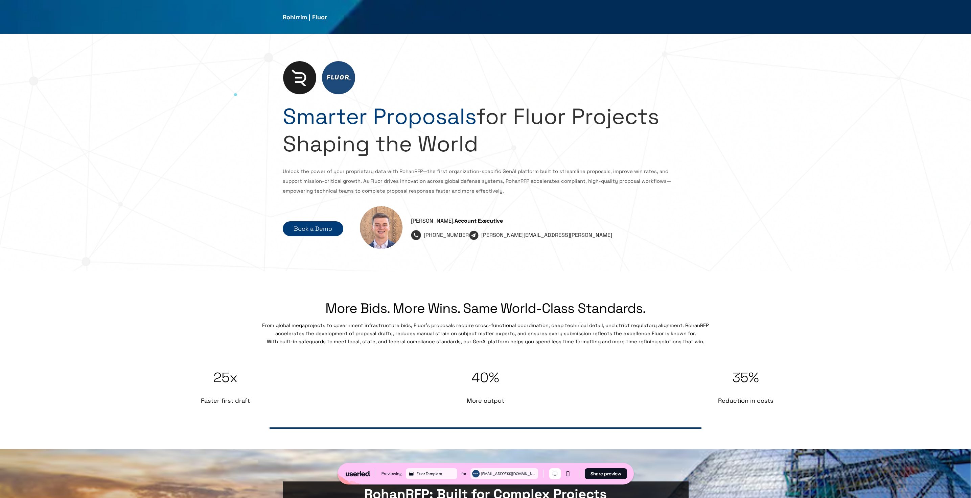 The width and height of the screenshot is (971, 498). Describe the element at coordinates (745, 401) in the screenshot. I see `p: Reduction in costs` at that location.